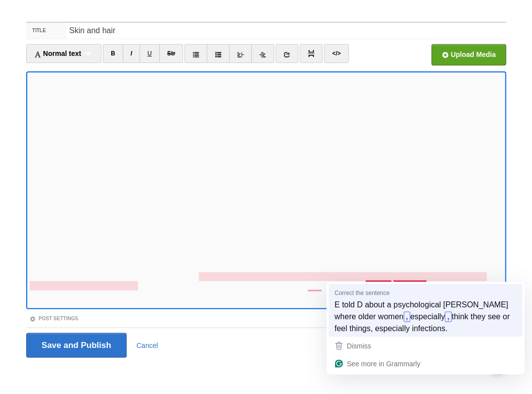 The image size is (532, 394). What do you see at coordinates (76, 345) in the screenshot?
I see `input: Save and Publish` at bounding box center [76, 345].